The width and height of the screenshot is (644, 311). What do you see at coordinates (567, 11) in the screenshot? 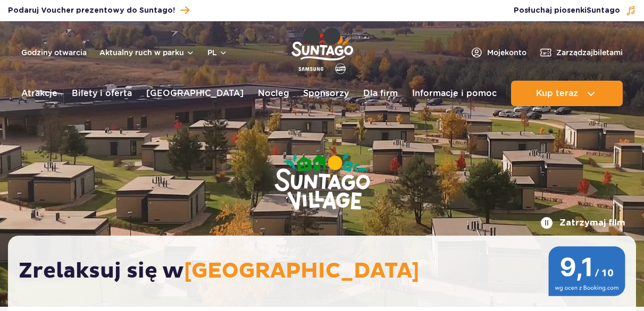
I see `span: Posłuchaj piosenki` at bounding box center [567, 11].